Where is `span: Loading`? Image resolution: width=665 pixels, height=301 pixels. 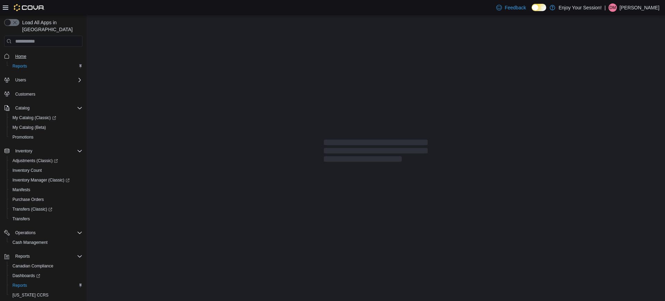 span: Loading is located at coordinates (376, 152).